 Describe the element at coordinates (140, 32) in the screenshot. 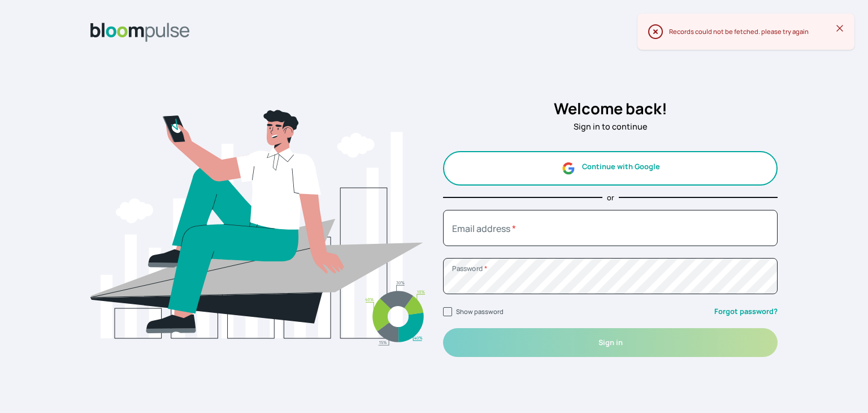

I see `img: Bloom Logo` at that location.